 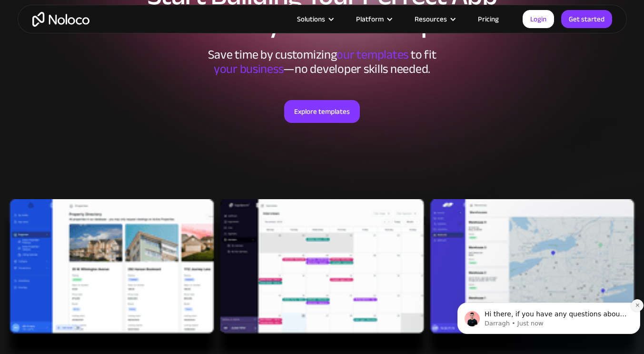 What do you see at coordinates (488, 19) in the screenshot?
I see `a: Pricing` at bounding box center [488, 19].